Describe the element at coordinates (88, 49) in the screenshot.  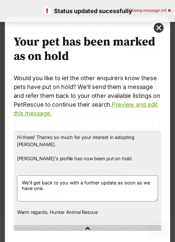
I see `h2: Your pet has been marked as on hold` at that location.